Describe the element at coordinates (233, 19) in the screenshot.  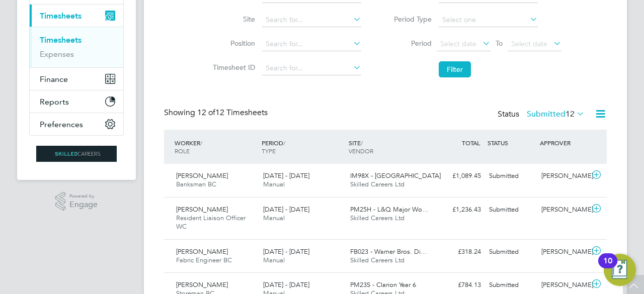
I see `label: Site` at that location.